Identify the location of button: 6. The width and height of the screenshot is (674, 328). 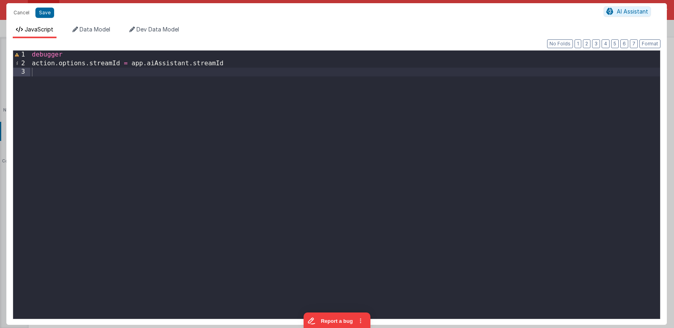
(624, 44).